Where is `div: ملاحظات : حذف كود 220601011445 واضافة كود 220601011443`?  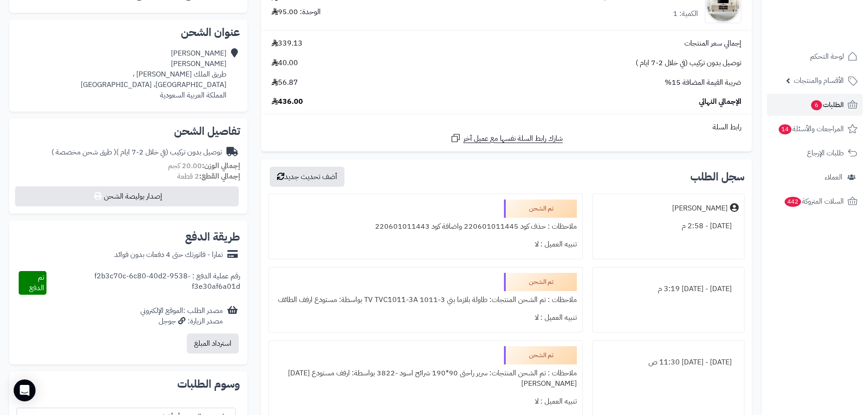
div: ملاحظات : حذف كود 220601011445 واضافة كود 220601011443 is located at coordinates (425, 226).